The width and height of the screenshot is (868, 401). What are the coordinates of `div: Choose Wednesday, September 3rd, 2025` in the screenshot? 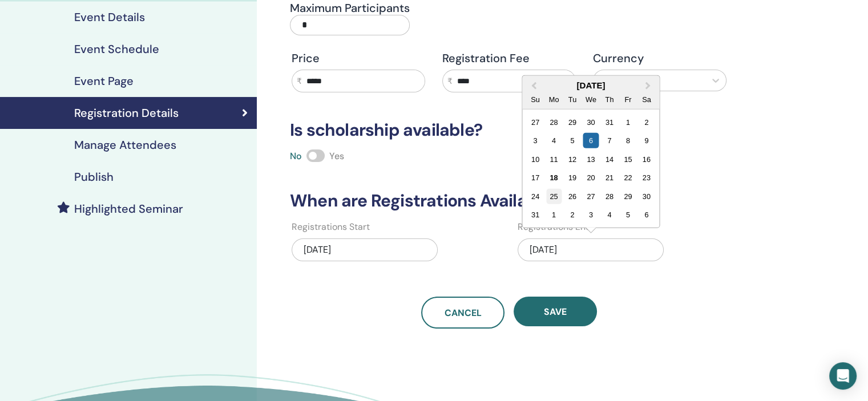 It's located at (591, 215).